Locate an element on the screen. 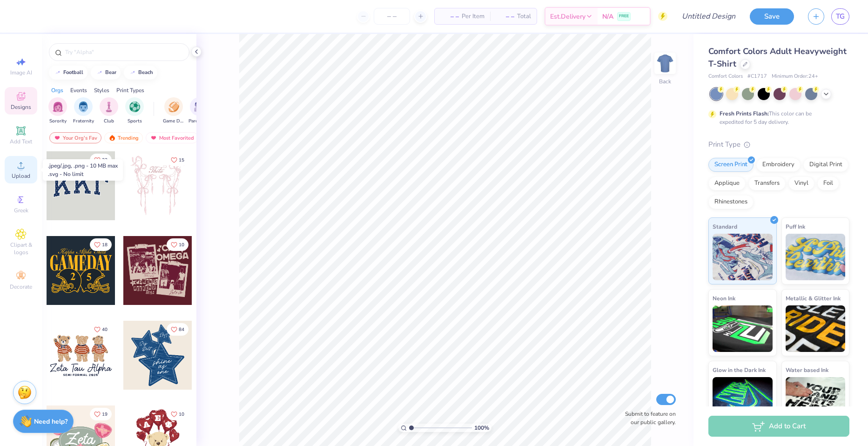  button: bear is located at coordinates (105, 73).